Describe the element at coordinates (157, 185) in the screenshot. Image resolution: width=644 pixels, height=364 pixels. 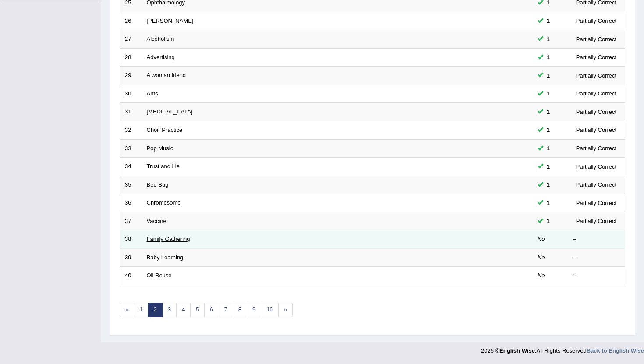
I see `a: Bed Bug` at that location.